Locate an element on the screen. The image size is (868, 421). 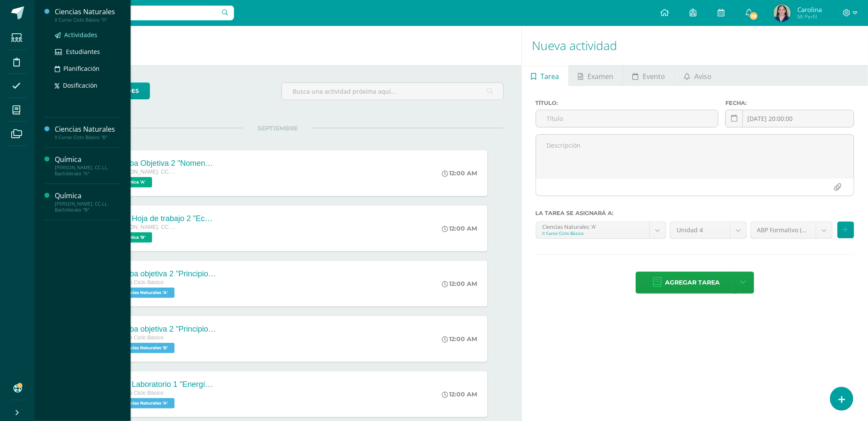
a: Evento is located at coordinates (649, 75).